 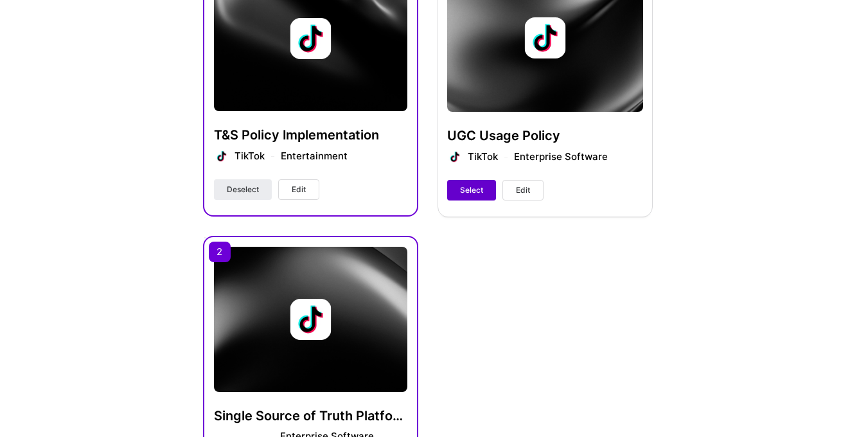 I want to click on span: Deselect, so click(x=243, y=189).